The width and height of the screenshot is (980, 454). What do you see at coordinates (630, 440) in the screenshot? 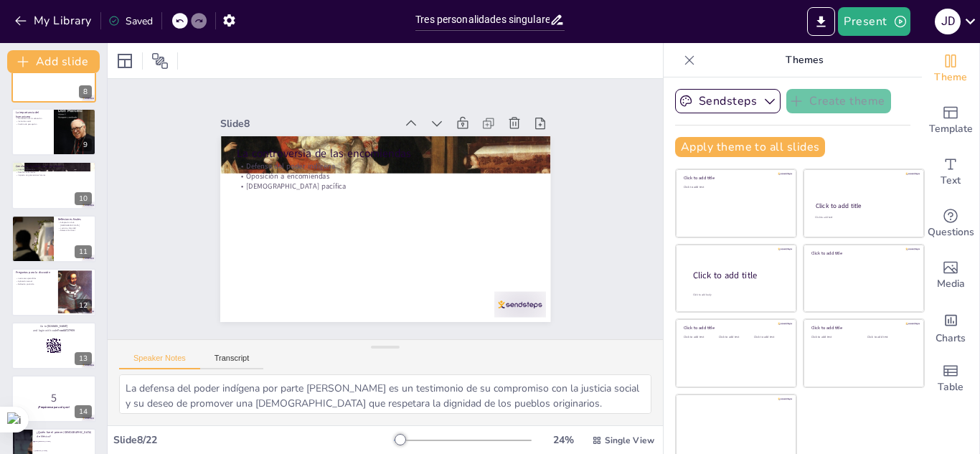
I see `span: Single View` at bounding box center [630, 440].